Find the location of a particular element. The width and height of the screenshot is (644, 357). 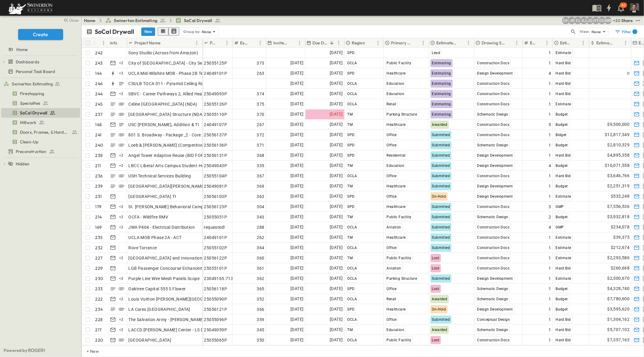

a: Home is located at coordinates (40, 50).